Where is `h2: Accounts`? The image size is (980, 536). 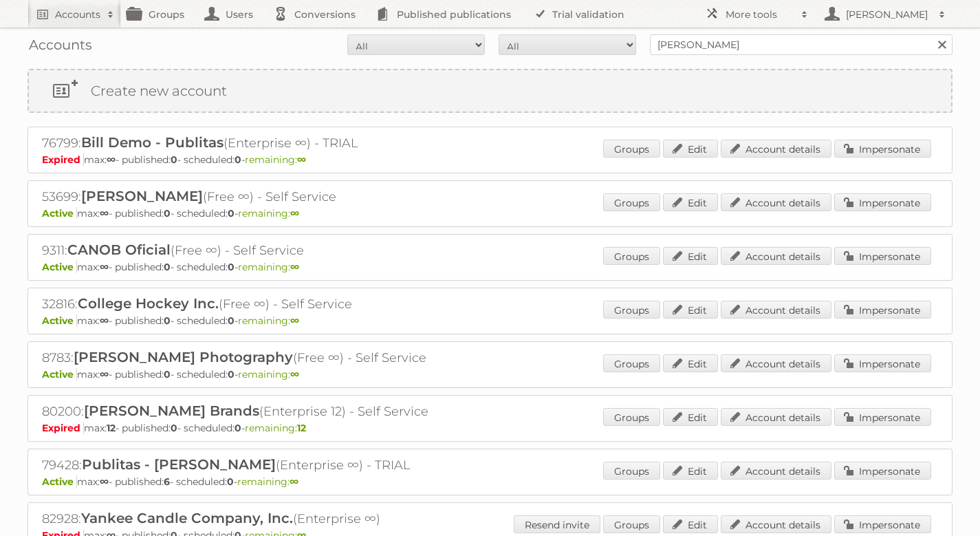
h2: Accounts is located at coordinates (77, 15).